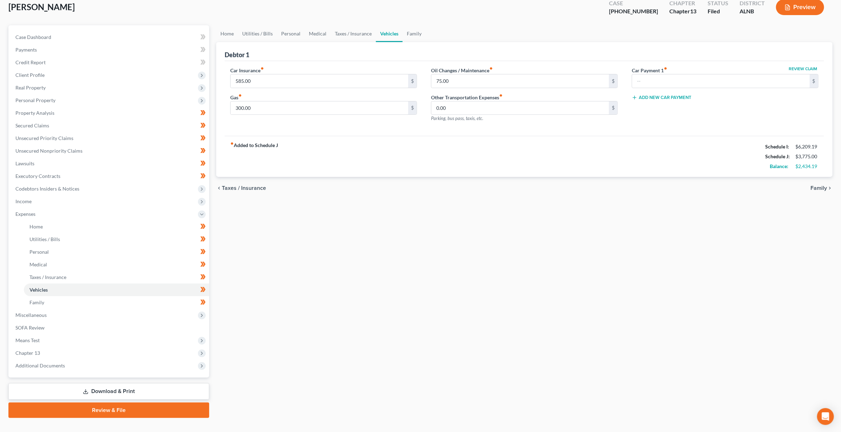 The image size is (841, 432). What do you see at coordinates (254, 157) in the screenshot?
I see `strong: Added to Schedule J` at bounding box center [254, 157].